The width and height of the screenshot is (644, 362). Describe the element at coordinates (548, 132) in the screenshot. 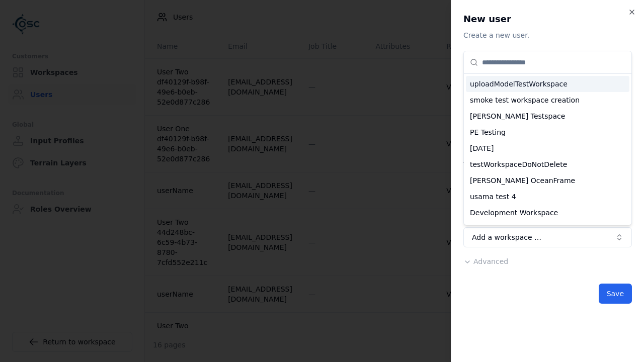

I see `div: PE Testing` at that location.